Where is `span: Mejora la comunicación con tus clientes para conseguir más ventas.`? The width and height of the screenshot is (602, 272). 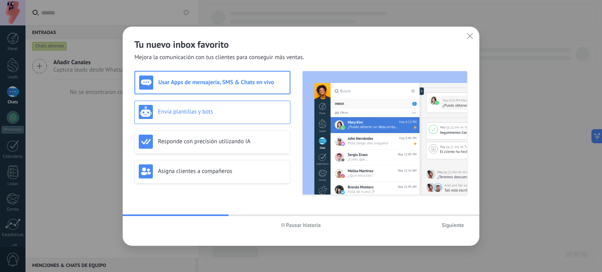 span: Mejora la comunicación con tus clientes para conseguir más ventas. is located at coordinates (219, 58).